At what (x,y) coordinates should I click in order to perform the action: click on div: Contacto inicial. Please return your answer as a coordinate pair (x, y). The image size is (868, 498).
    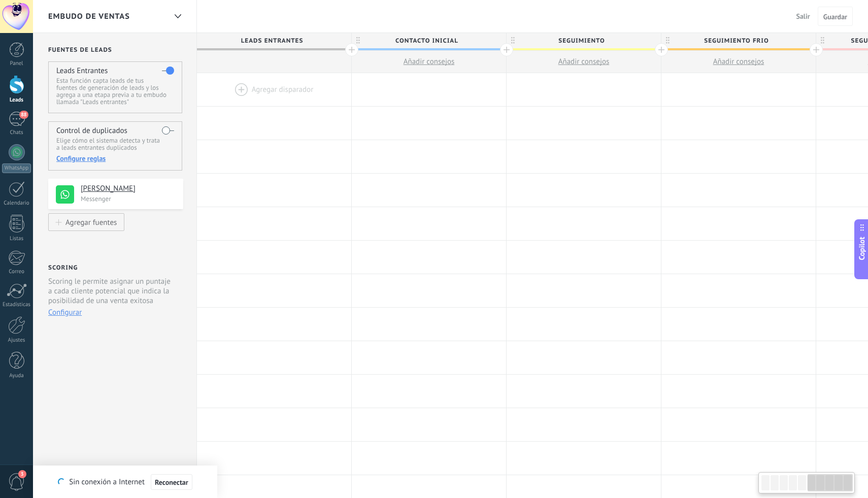
    Looking at the image, I should click on (429, 40).